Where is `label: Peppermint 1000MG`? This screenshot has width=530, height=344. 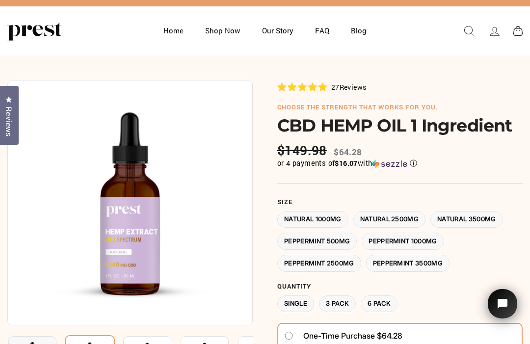 label: Peppermint 1000MG is located at coordinates (403, 241).